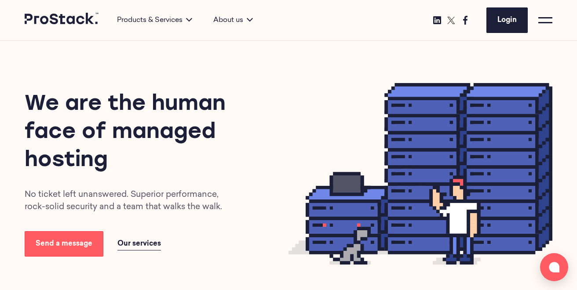  What do you see at coordinates (507, 20) in the screenshot?
I see `span: Login` at bounding box center [507, 20].